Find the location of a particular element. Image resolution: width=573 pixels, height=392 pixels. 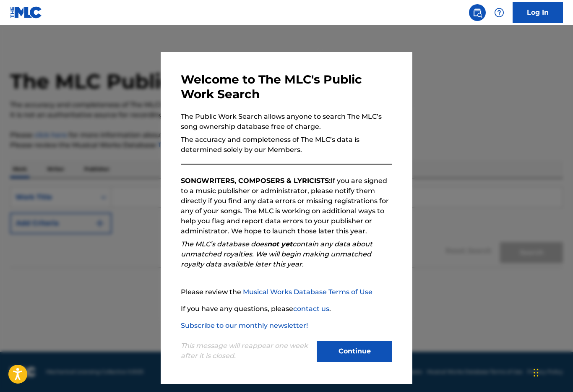

a: Subscribe to our monthly newsletter! is located at coordinates (244, 325).